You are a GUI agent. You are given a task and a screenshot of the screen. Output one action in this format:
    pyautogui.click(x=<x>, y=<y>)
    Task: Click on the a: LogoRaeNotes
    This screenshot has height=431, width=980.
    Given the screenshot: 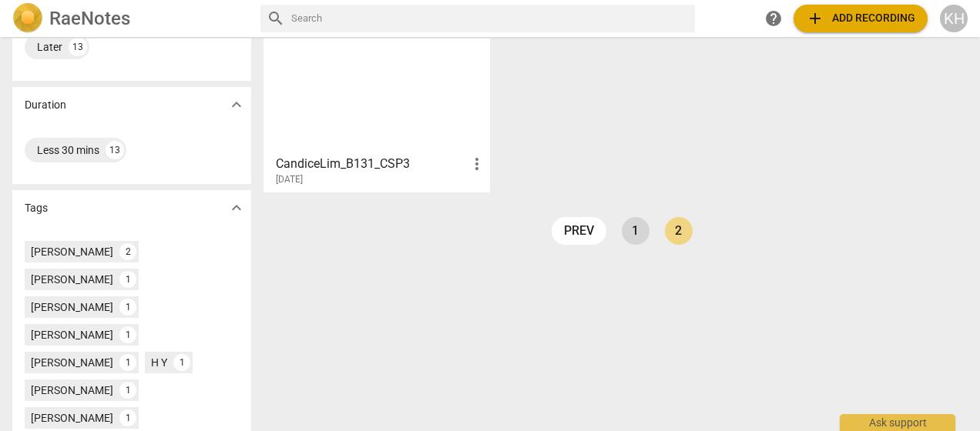 What is the action you would take?
    pyautogui.click(x=130, y=19)
    